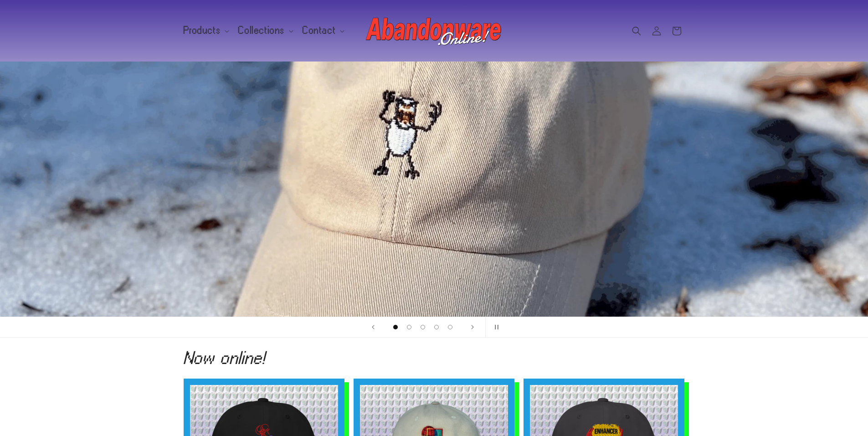 The height and width of the screenshot is (436, 868). Describe the element at coordinates (409, 327) in the screenshot. I see `button: Load slide 2 of 5` at that location.